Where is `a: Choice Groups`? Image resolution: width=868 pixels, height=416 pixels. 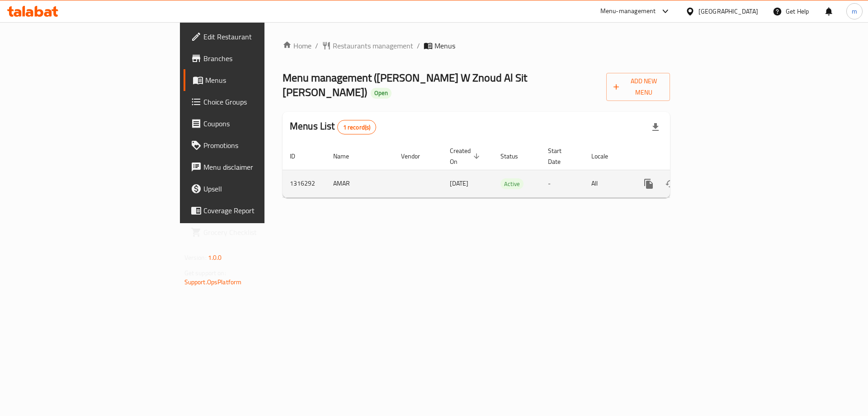
a: Choice Groups is located at coordinates (254, 102).